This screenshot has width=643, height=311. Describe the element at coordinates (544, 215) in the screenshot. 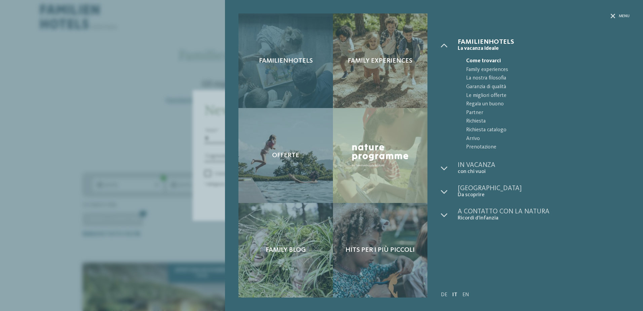

I see `a: A contatto con la natura Ricordi d’infanzia` at that location.